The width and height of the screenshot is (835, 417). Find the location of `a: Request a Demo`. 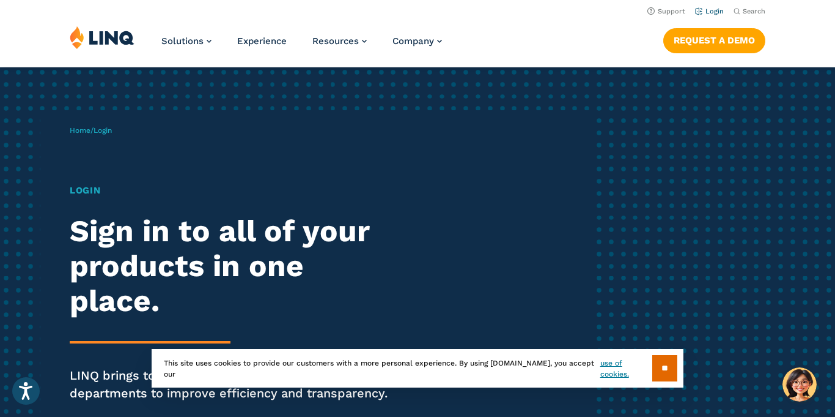

a: Request a Demo is located at coordinates (714, 40).